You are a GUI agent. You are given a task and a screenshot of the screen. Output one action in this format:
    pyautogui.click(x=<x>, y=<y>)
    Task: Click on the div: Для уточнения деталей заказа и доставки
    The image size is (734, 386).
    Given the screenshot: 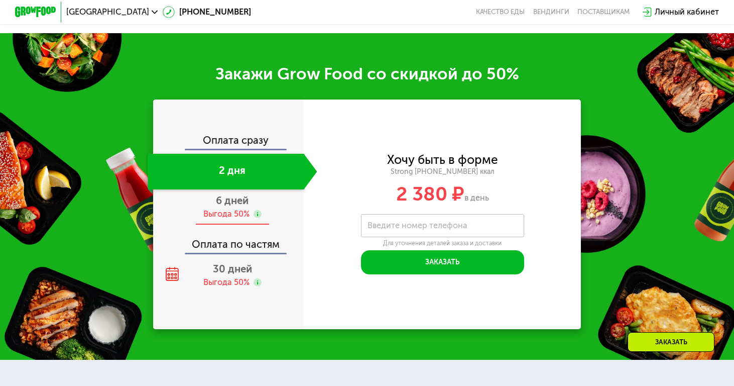 What is the action you would take?
    pyautogui.click(x=443, y=244)
    